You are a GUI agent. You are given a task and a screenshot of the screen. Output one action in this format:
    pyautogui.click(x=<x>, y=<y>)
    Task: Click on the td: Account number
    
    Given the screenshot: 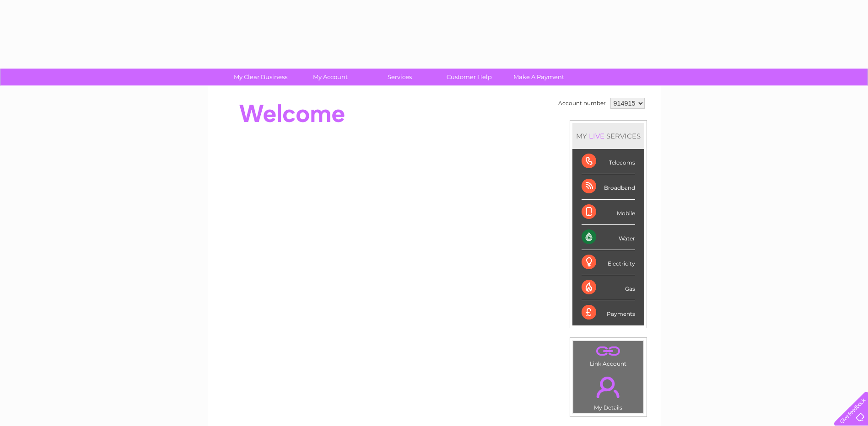 What is the action you would take?
    pyautogui.click(x=582, y=103)
    